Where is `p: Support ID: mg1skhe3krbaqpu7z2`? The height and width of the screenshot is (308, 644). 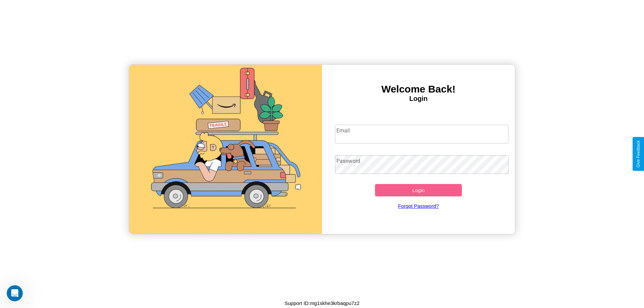 p: Support ID: mg1skhe3krbaqpu7z2 is located at coordinates (322, 303).